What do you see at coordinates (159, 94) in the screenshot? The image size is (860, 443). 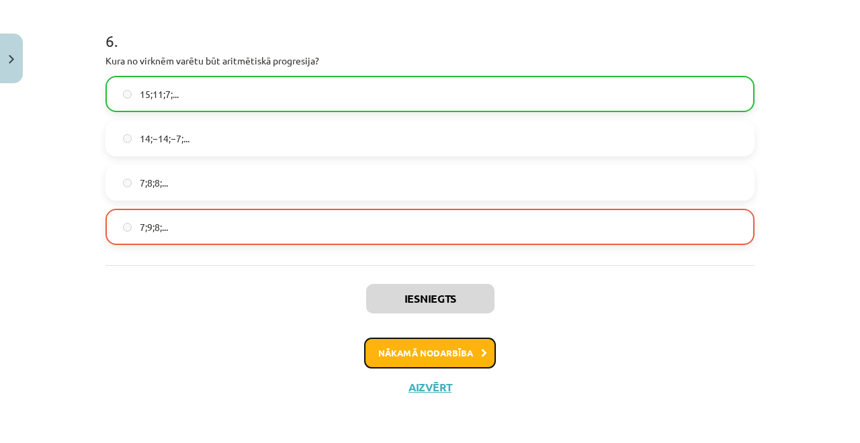 I see `span: 15;11;7;...` at bounding box center [159, 94].